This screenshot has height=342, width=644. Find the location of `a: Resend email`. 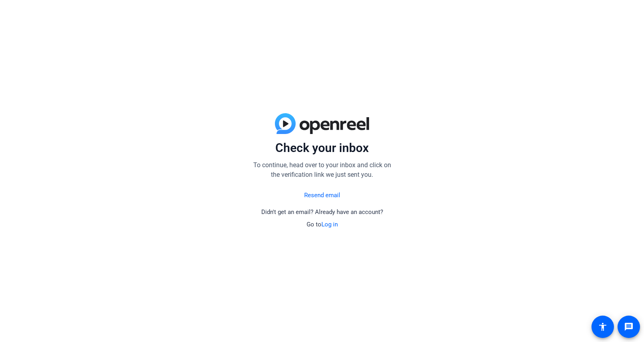

a: Resend email is located at coordinates (322, 195).